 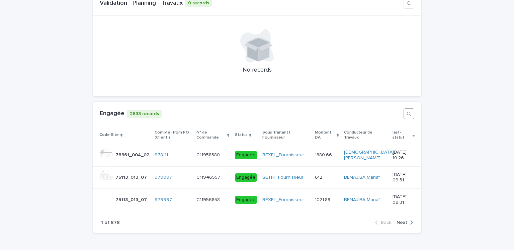 I want to click on p: 1 of 878, so click(x=110, y=223).